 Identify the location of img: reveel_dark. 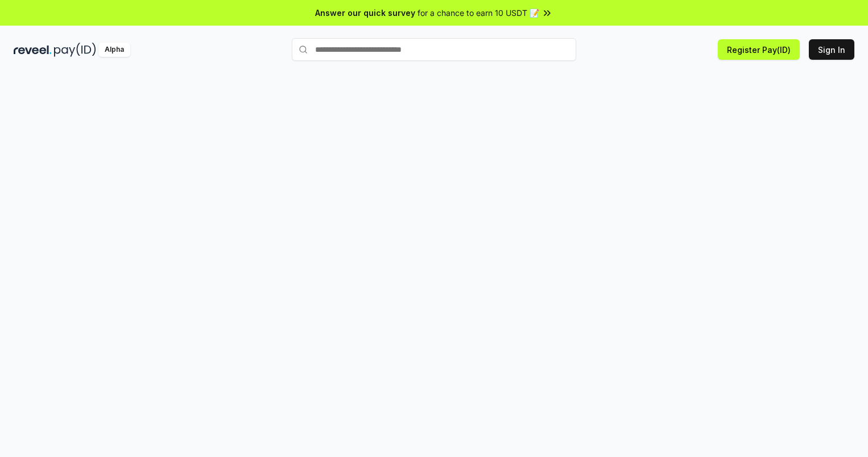
(32, 50).